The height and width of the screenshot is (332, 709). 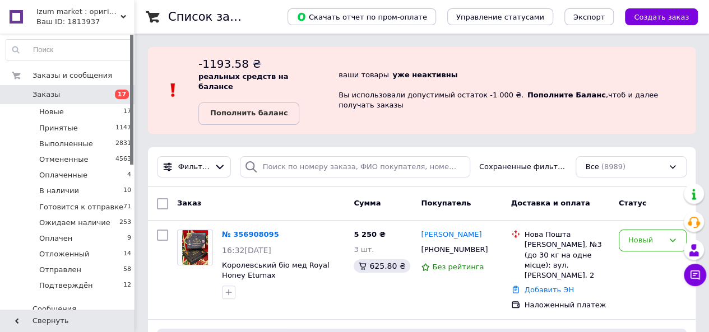 I want to click on span: Королевський біо мед Royal Honey Etumax, so click(x=275, y=271).